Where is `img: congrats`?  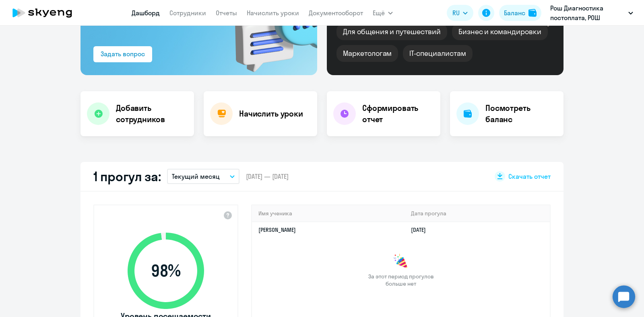
img: congrats is located at coordinates (401, 261).